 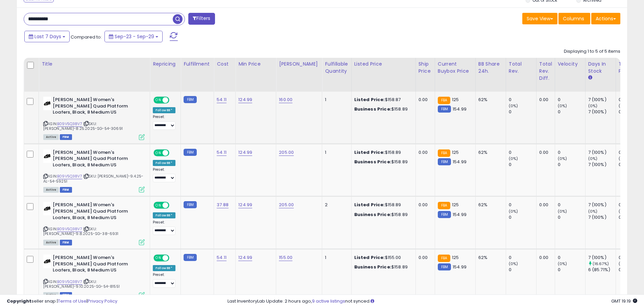 I want to click on div: seller snap | |, so click(x=62, y=301).